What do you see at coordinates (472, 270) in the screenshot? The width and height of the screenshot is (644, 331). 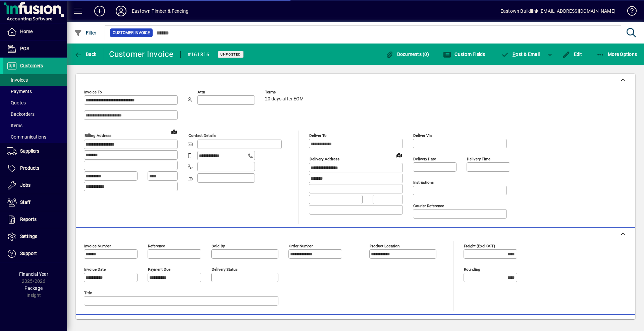 I see `mat-label: Rounding` at bounding box center [472, 270].